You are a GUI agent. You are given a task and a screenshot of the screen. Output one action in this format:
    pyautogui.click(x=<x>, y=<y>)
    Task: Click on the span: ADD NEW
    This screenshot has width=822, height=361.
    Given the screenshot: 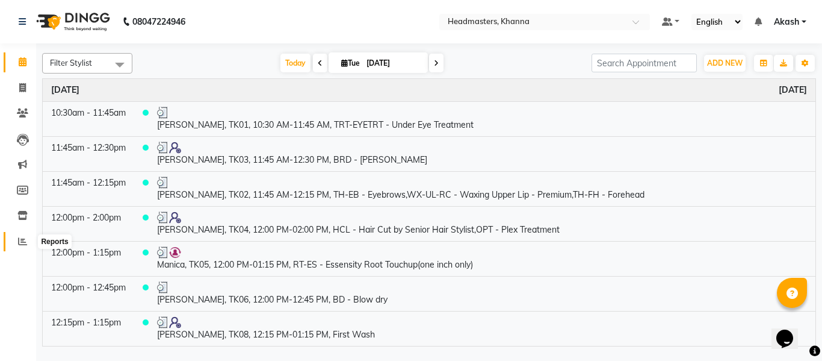 What is the action you would take?
    pyautogui.click(x=725, y=63)
    